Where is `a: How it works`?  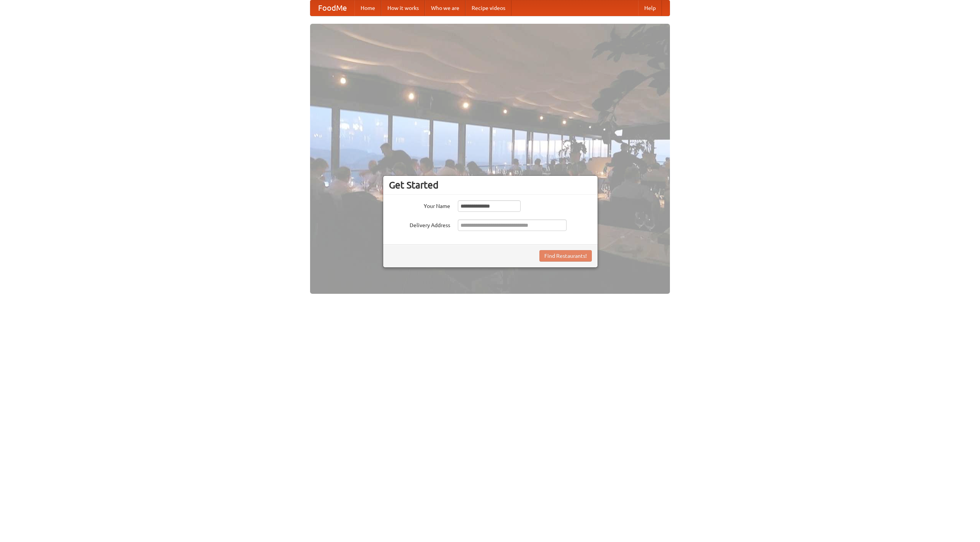
a: How it works is located at coordinates (403, 8).